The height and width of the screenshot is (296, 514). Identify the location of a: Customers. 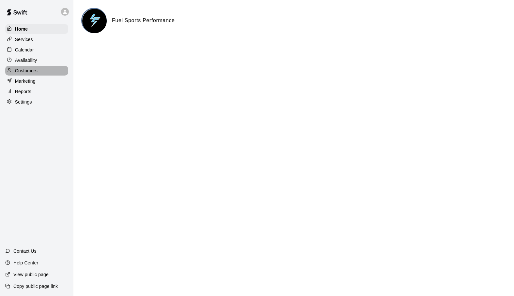
(37, 71).